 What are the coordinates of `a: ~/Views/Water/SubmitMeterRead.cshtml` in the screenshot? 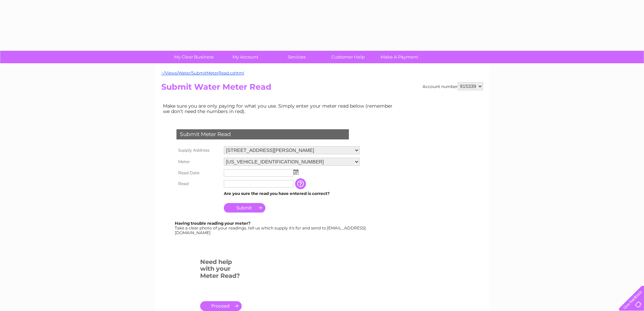 It's located at (203, 73).